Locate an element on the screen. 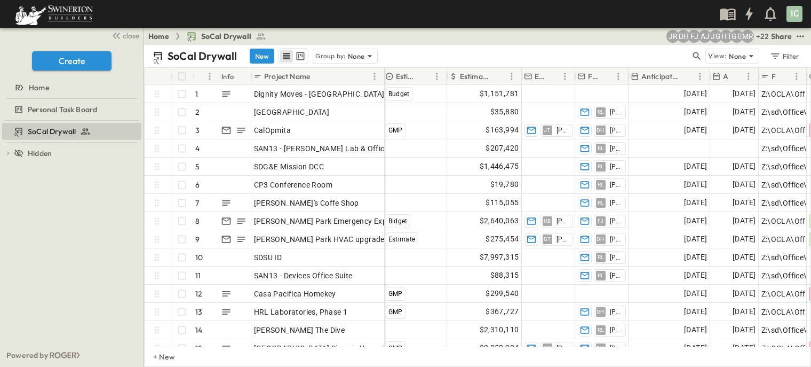 The width and height of the screenshot is (811, 367). span: GMP is located at coordinates (395, 312).